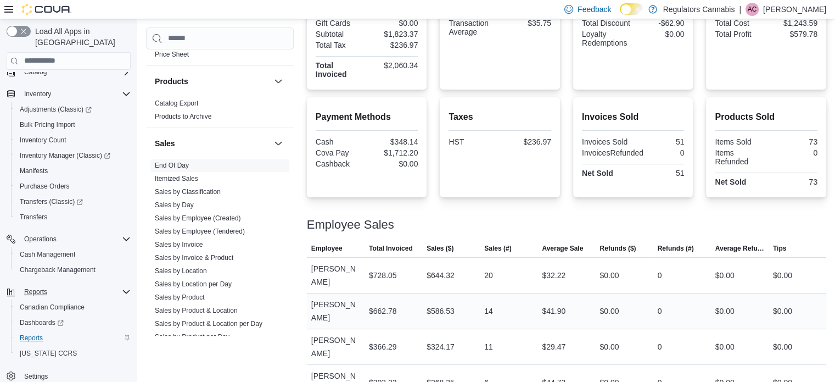 The image size is (835, 382). Describe the element at coordinates (40, 239) in the screenshot. I see `span: Operations` at that location.